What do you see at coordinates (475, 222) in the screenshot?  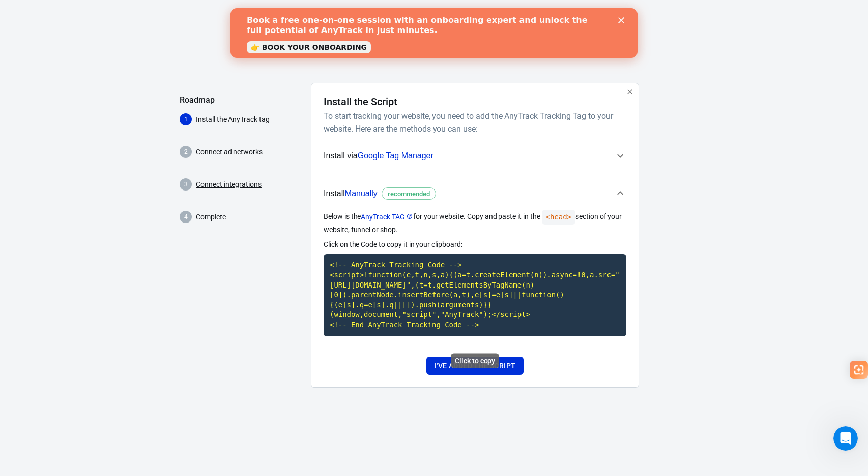 I see `p: Below is the for your website. Copy and paste it in the section of your website, funnel or shop.` at bounding box center [475, 222].